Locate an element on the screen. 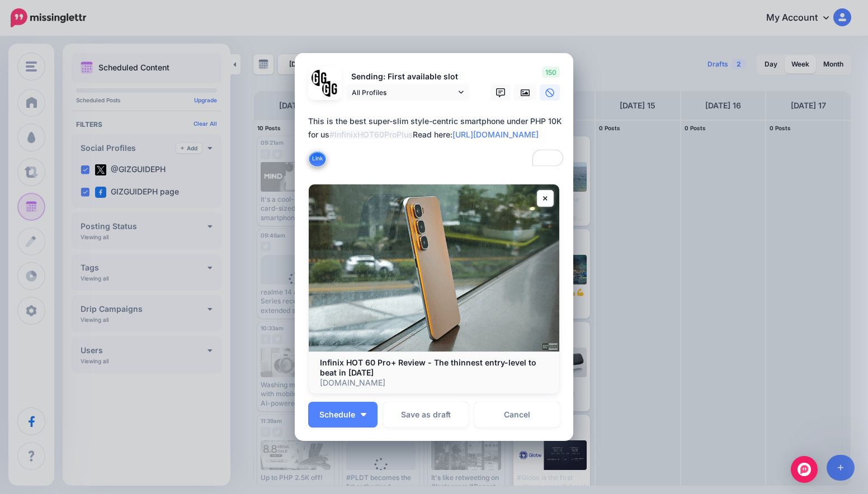 This screenshot has height=494, width=868. span: All Profiles is located at coordinates (404, 92).